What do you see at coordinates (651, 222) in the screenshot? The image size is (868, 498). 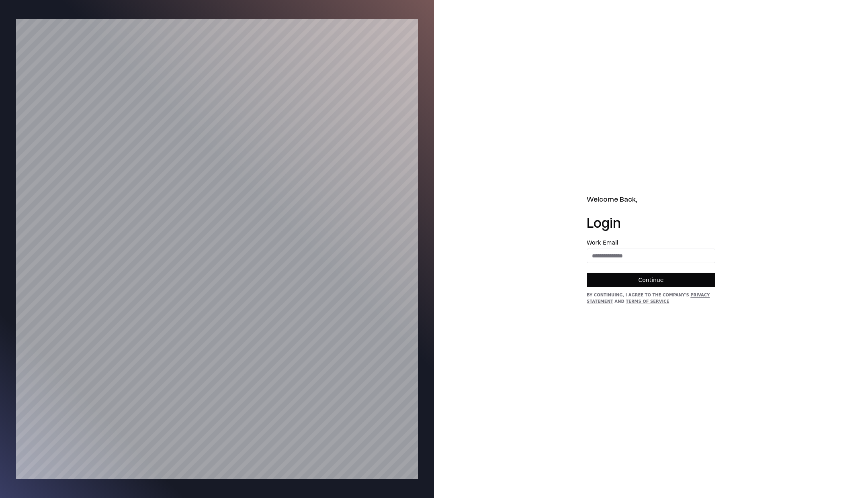 I see `h1: Login` at bounding box center [651, 222].